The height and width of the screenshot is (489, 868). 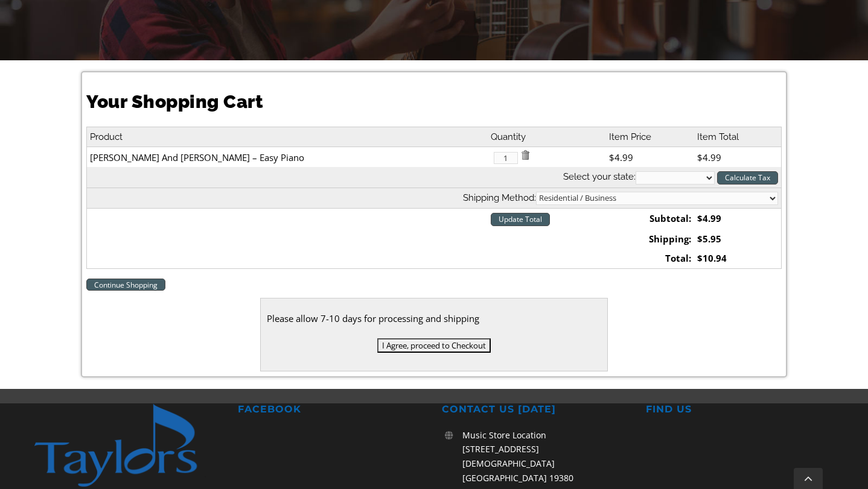 What do you see at coordinates (525, 156) in the screenshot?
I see `a: Remove item from cart` at bounding box center [525, 156].